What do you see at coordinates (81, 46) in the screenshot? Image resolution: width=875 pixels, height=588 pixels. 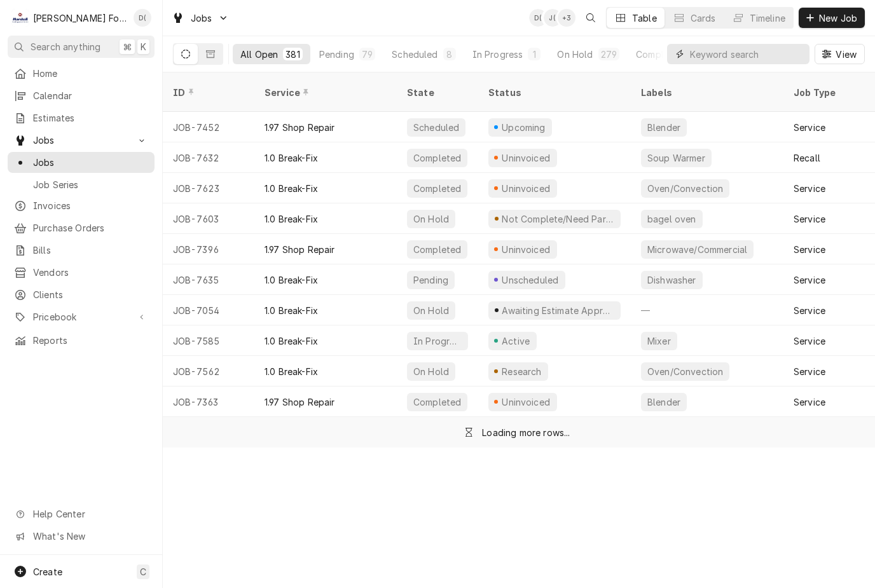 I see `button: Search anything⌘K` at bounding box center [81, 46].